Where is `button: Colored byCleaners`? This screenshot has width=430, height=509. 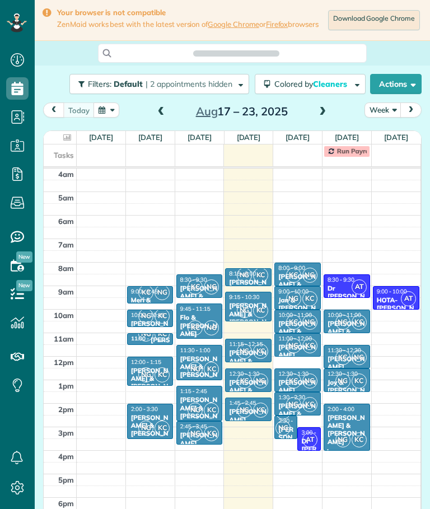
button: Colored byCleaners is located at coordinates (310, 84).